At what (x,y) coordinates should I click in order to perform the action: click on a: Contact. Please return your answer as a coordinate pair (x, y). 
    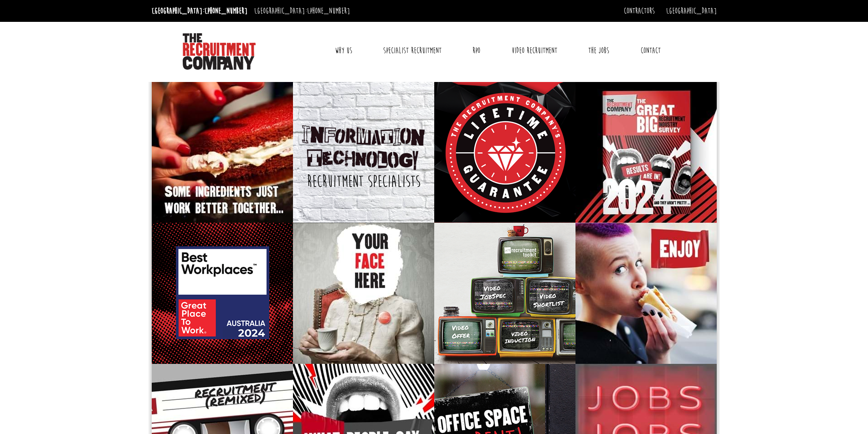
    Looking at the image, I should click on (651, 51).